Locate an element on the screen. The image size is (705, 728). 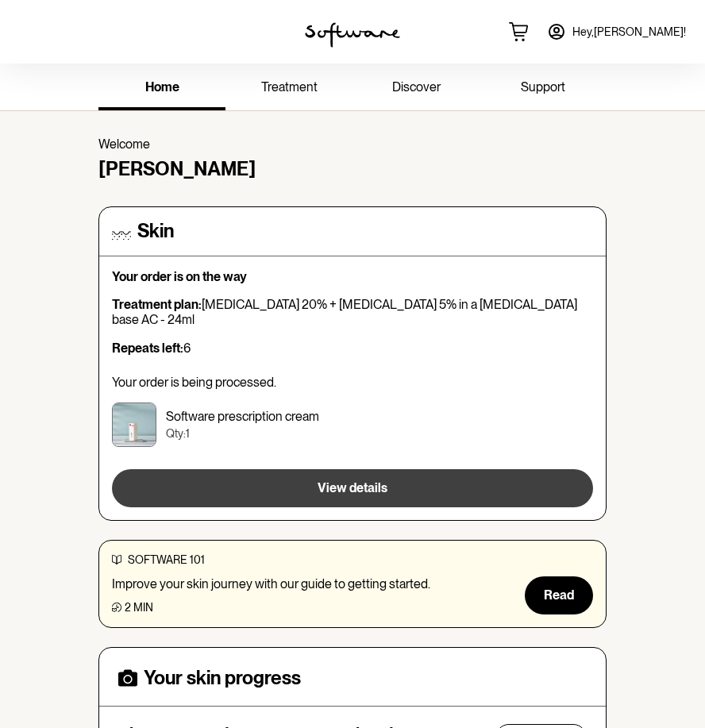
a: treatment is located at coordinates (289, 89).